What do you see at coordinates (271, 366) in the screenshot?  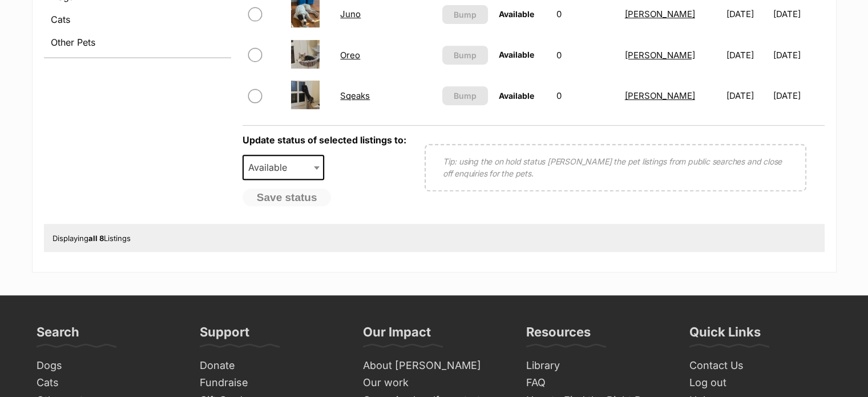 I see `a: Donate` at bounding box center [271, 366].